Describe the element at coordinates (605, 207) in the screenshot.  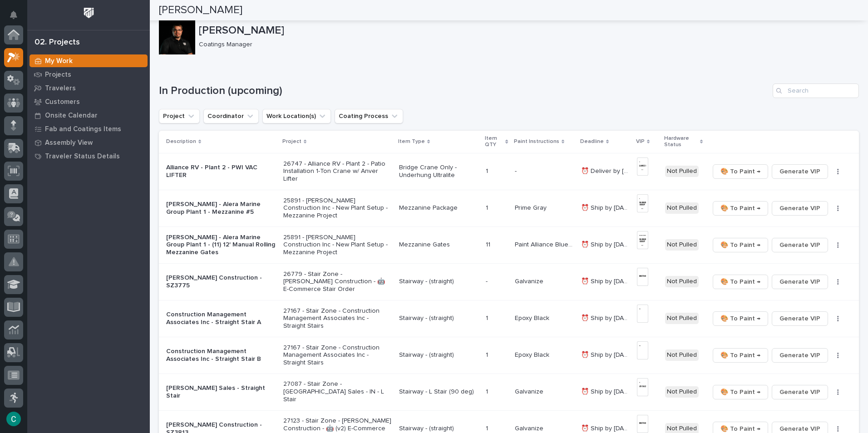
I see `p: ⏰ Ship by 9/26/25` at that location.